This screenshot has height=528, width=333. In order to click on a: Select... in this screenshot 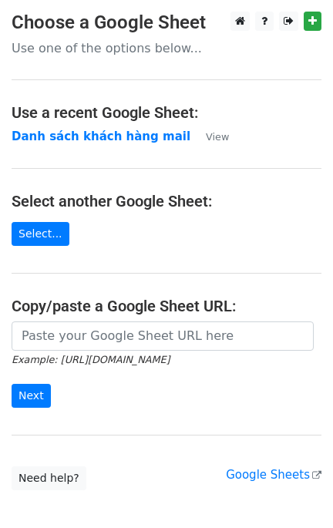, I will do `click(40, 234)`.